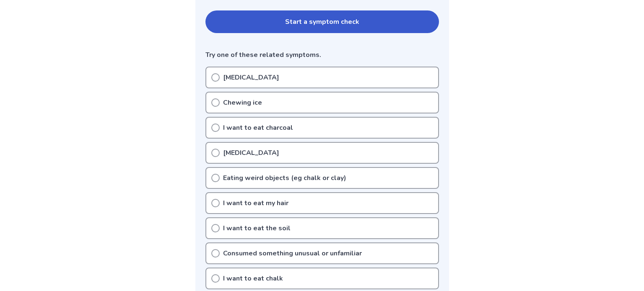  What do you see at coordinates (253, 279) in the screenshot?
I see `p: I want to eat chalk` at bounding box center [253, 279].